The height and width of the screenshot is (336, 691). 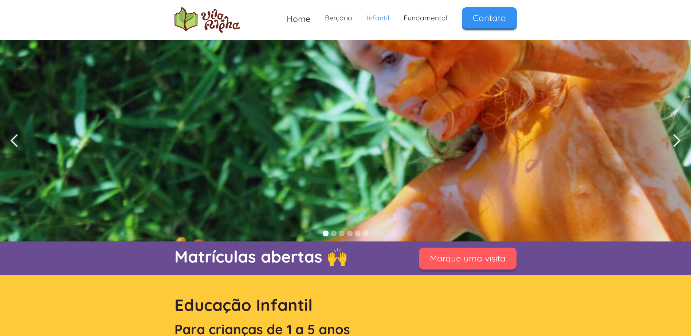 What do you see at coordinates (298, 19) in the screenshot?
I see `span: Home` at bounding box center [298, 19].